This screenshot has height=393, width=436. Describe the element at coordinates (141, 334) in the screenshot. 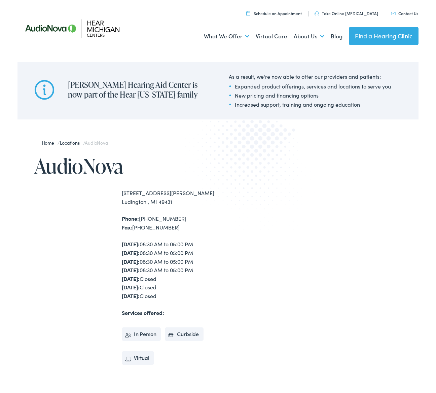

I see `li: In Person` at that location.